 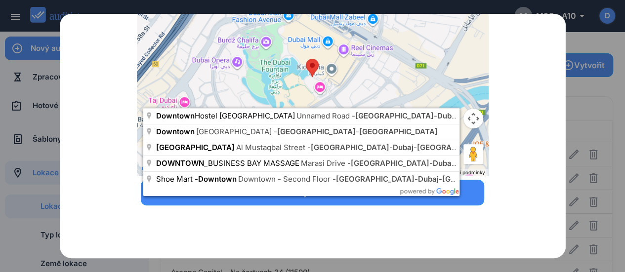 I want to click on span: Shoe Mart -, so click(x=197, y=179).